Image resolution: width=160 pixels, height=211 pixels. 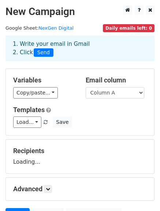 I want to click on h5: Recipients, so click(x=80, y=151).